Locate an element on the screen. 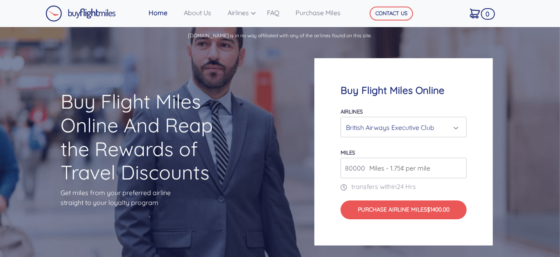  button: British Airways Executive Club is located at coordinates (404, 127).